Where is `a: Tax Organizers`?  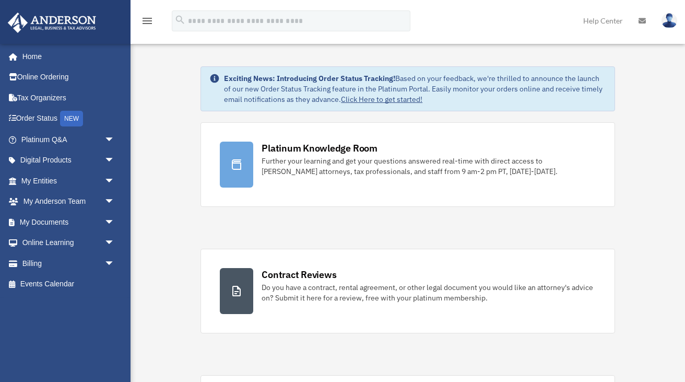
a: Tax Organizers is located at coordinates (69, 98).